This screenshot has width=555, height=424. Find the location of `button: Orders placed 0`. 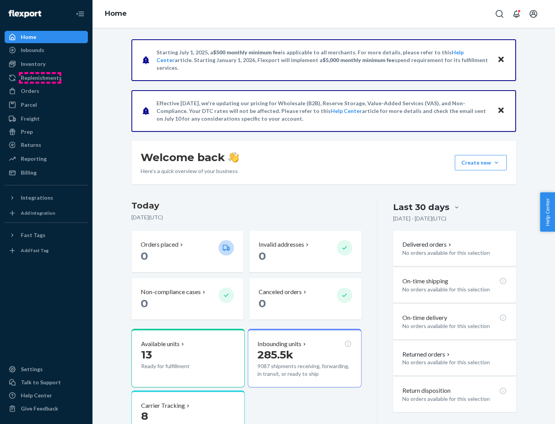

button: Orders placed 0 is located at coordinates (187, 251).